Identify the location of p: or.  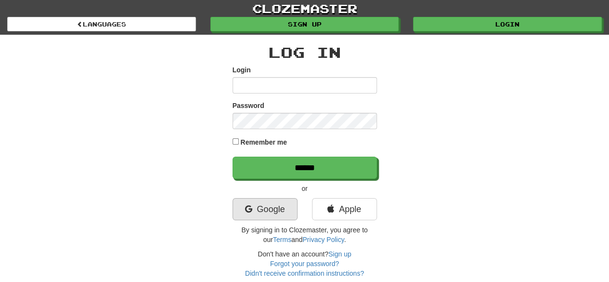
(305, 188).